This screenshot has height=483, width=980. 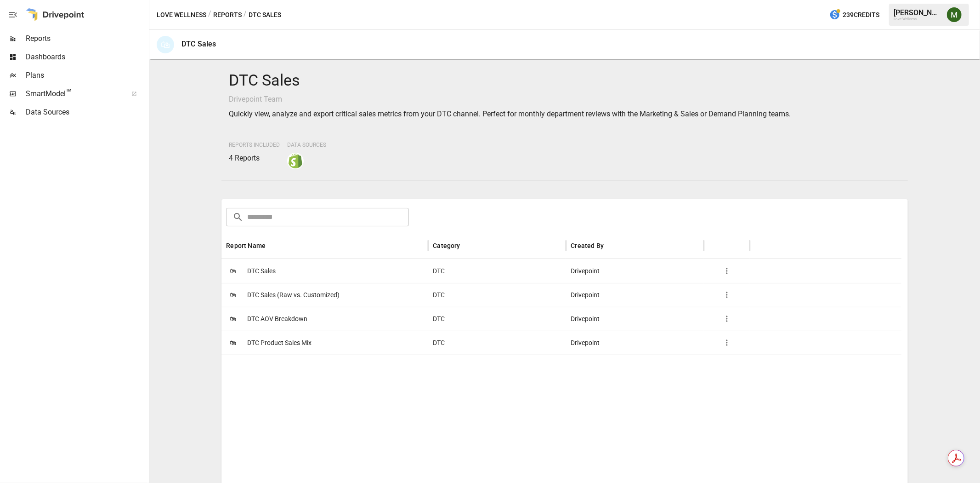 What do you see at coordinates (280, 343) in the screenshot?
I see `span: DTC Product Sales Mix` at bounding box center [280, 343].